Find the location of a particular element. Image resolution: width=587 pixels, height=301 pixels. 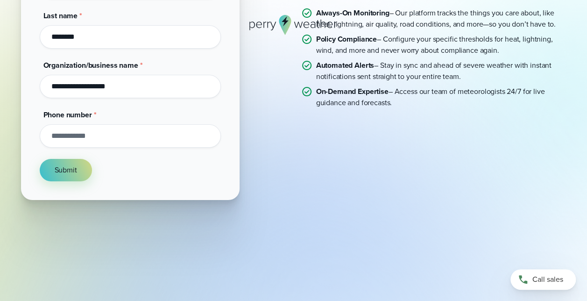

p: – Stay in sync and ahead of severe weather with instant notifications sent straight to your entir... is located at coordinates (441, 71).